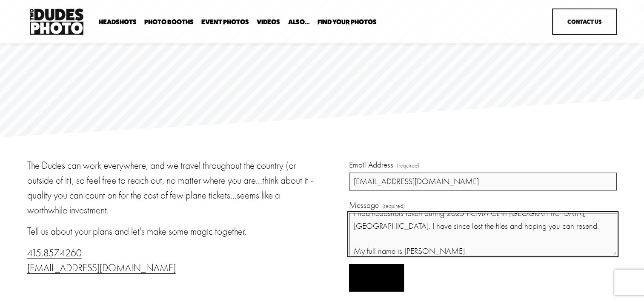  I want to click on span: Submit, so click(377, 278).